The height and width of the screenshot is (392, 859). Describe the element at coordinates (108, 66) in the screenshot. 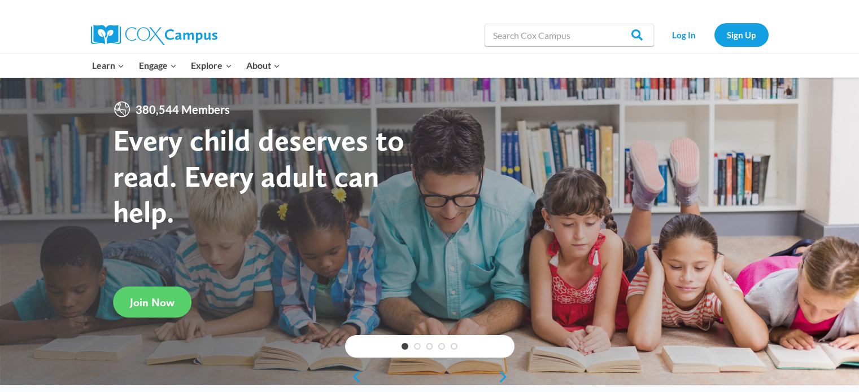

I see `span: Learn` at that location.